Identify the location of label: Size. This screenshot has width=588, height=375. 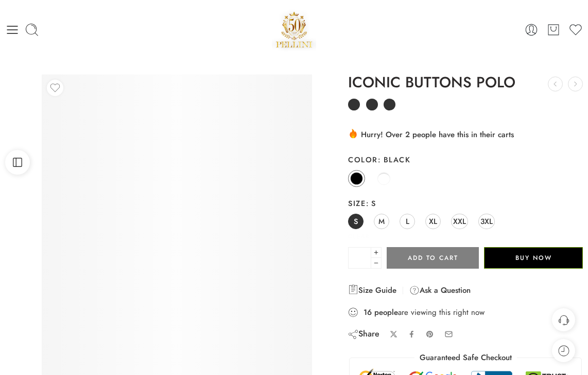
(465, 204).